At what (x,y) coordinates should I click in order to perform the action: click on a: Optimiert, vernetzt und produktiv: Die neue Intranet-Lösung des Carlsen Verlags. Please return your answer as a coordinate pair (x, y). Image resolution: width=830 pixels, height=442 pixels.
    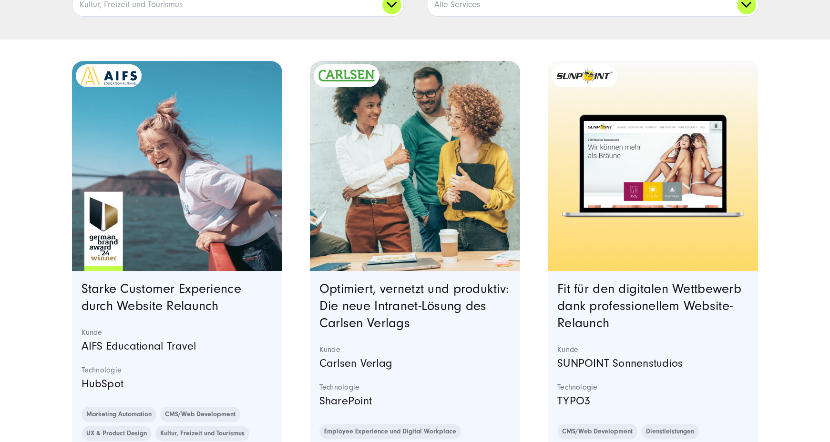
    Looking at the image, I should click on (414, 306).